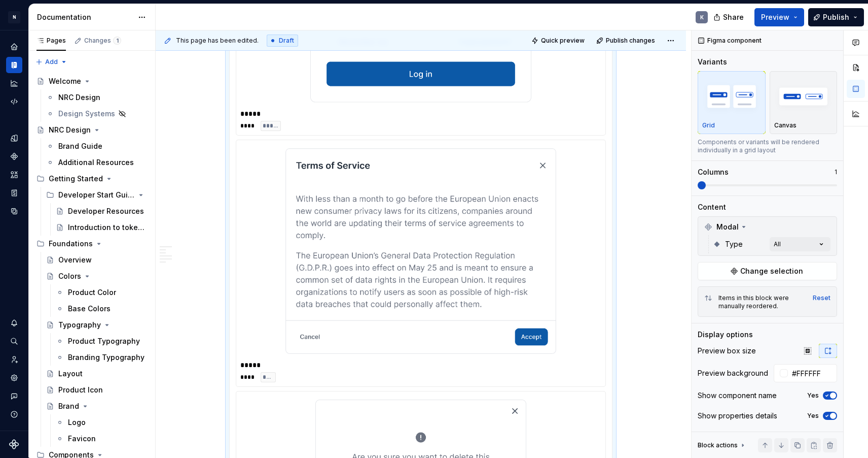 This screenshot has width=868, height=458. What do you see at coordinates (96, 276) in the screenshot?
I see `a: Colors` at bounding box center [96, 276].